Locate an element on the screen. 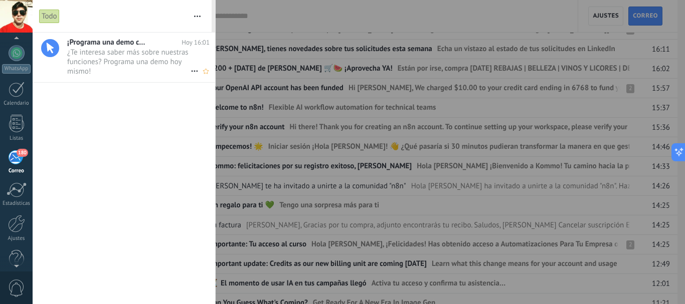 This screenshot has width=685, height=304. span: ¿Te interesa saber más sobre nuestras funciones? Programa una demo hoy mismo! is located at coordinates (129, 62).